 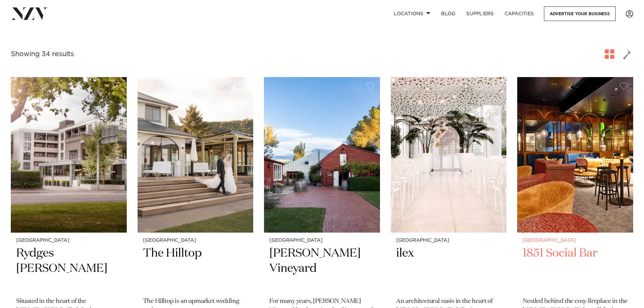 What do you see at coordinates (448, 13) in the screenshot?
I see `a: BLOG` at bounding box center [448, 13].